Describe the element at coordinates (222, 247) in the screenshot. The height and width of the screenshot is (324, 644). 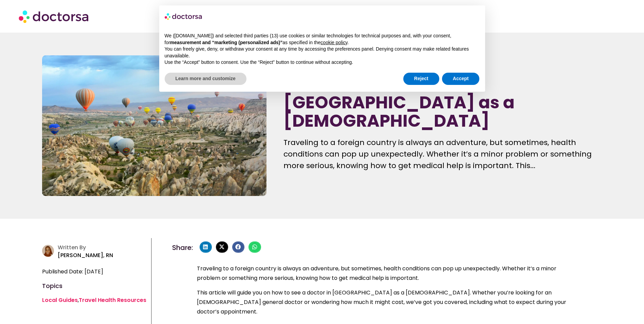
I see `div: Share on x-twitter` at that location.